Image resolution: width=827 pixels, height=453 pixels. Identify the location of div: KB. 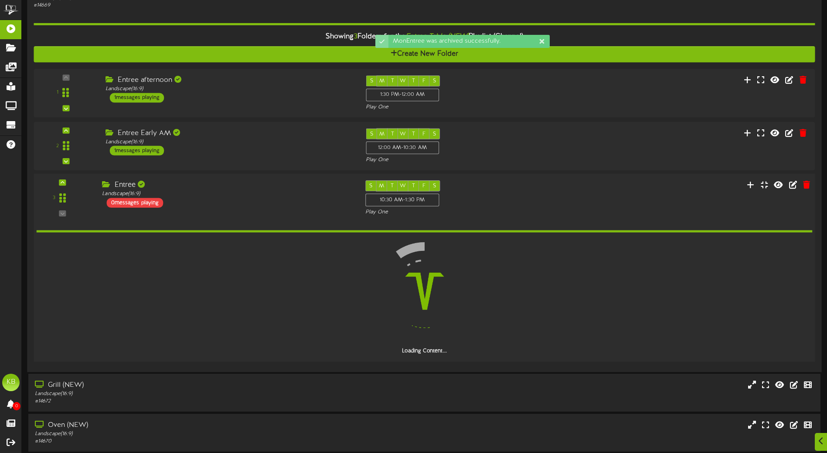
(11, 383).